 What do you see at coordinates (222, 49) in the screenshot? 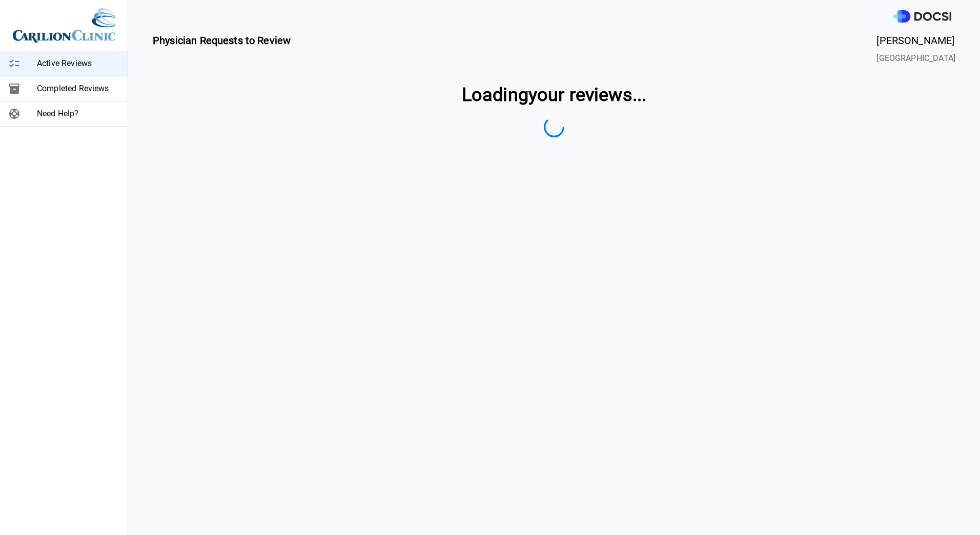
I see `span: Physician Requests to Review` at bounding box center [222, 49].